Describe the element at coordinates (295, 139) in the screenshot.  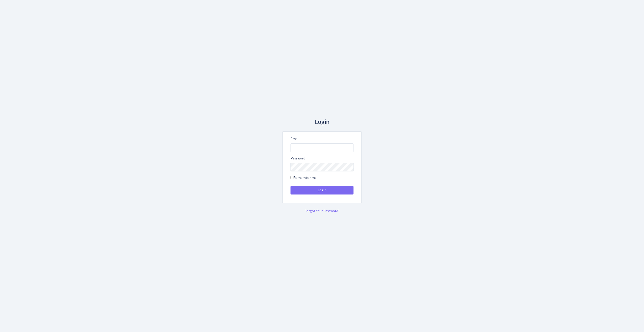
I see `label: Email` at that location.